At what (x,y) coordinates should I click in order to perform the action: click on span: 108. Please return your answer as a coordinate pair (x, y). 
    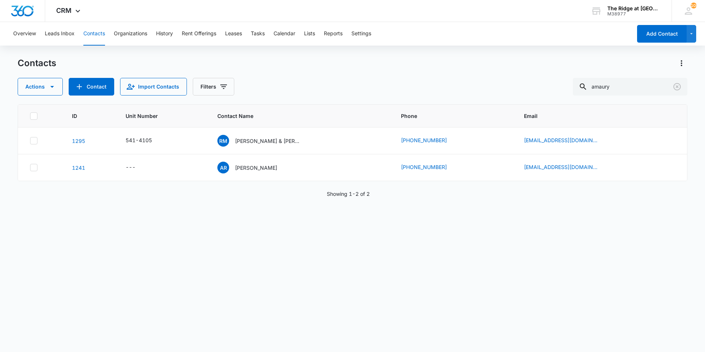
    Looking at the image, I should click on (694, 6).